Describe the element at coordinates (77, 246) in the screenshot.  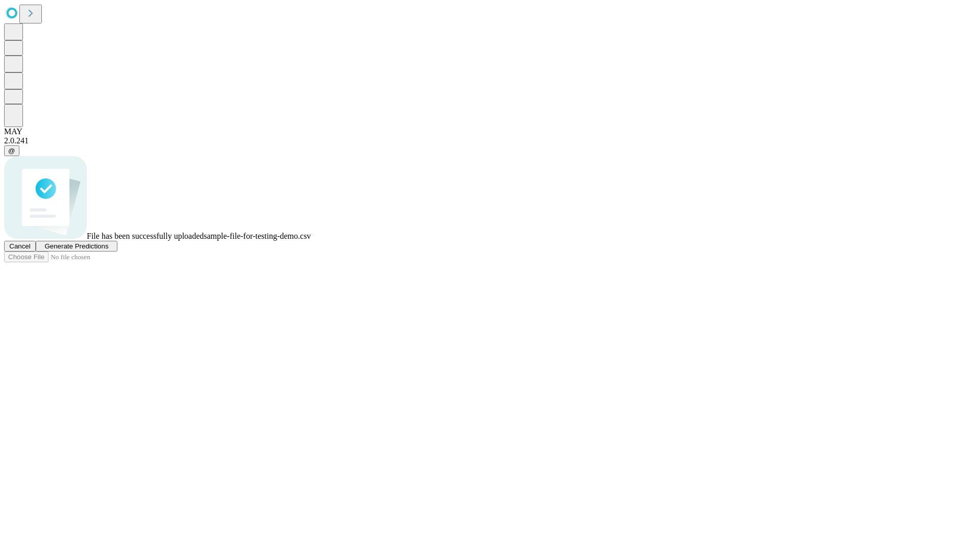
I see `button: Generate Predictions` at that location.